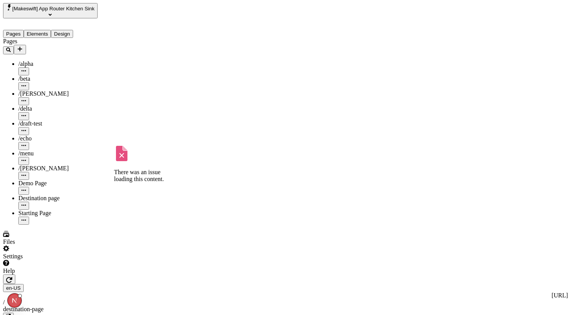 This screenshot has height=315, width=571. I want to click on div: /echo, so click(67, 138).